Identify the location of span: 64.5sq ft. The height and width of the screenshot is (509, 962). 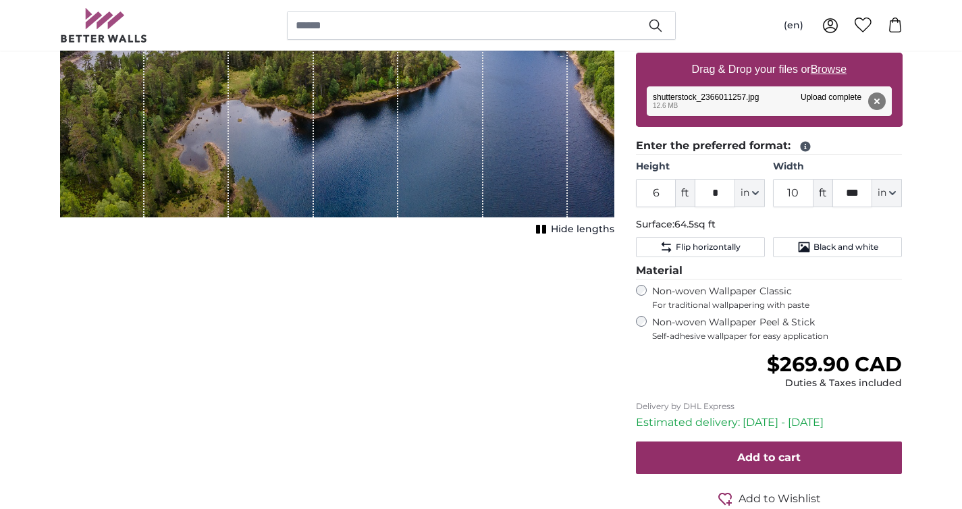
(695, 224).